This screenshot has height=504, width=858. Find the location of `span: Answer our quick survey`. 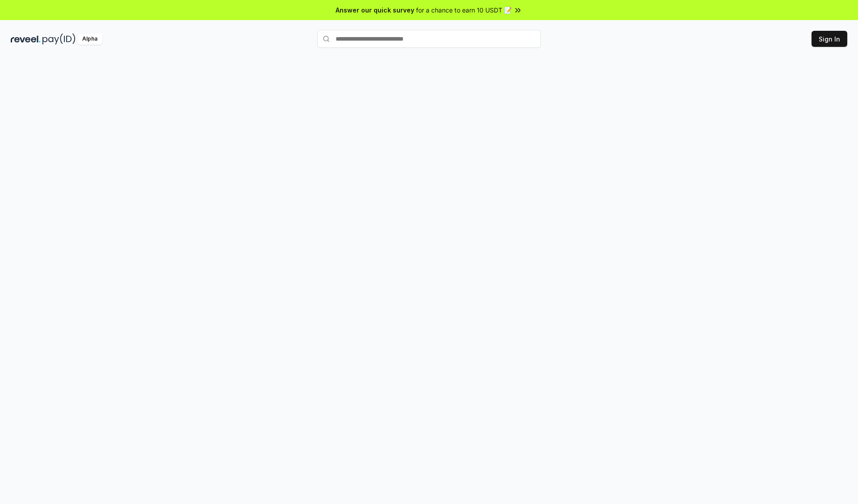

span: Answer our quick survey is located at coordinates (375, 10).